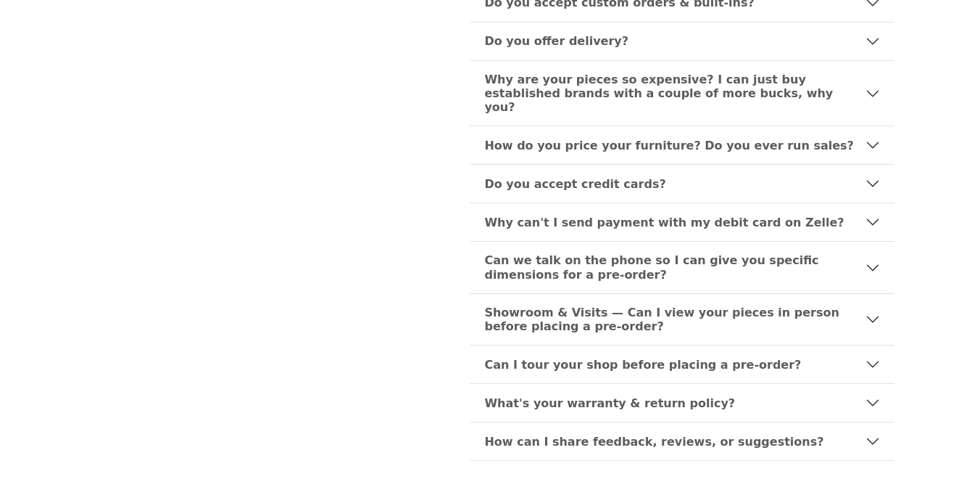  I want to click on b: How do you price your furniture? Do you ever run sales?, so click(668, 145).